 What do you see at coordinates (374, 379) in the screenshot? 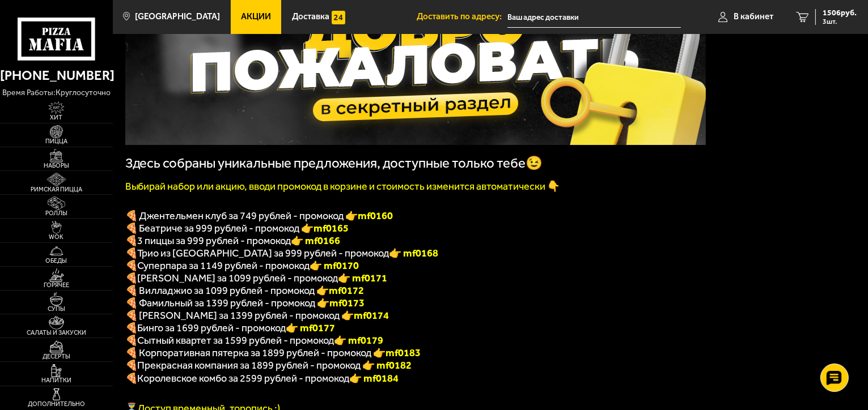
I see `font: 👉 mf0184` at bounding box center [374, 379].